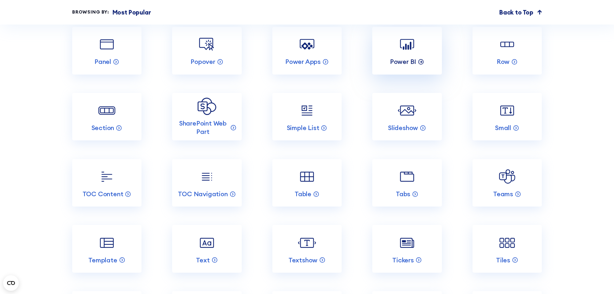 Image resolution: width=614 pixels, height=294 pixels. I want to click on a: Text, so click(207, 248).